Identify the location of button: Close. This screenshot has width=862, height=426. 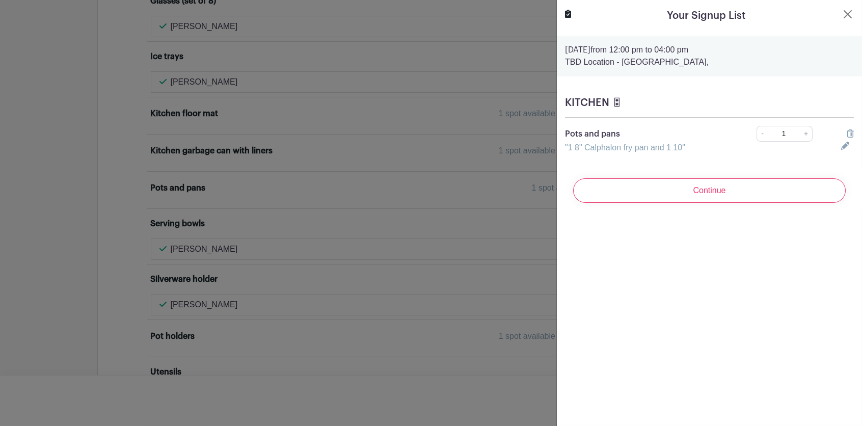
(848, 14).